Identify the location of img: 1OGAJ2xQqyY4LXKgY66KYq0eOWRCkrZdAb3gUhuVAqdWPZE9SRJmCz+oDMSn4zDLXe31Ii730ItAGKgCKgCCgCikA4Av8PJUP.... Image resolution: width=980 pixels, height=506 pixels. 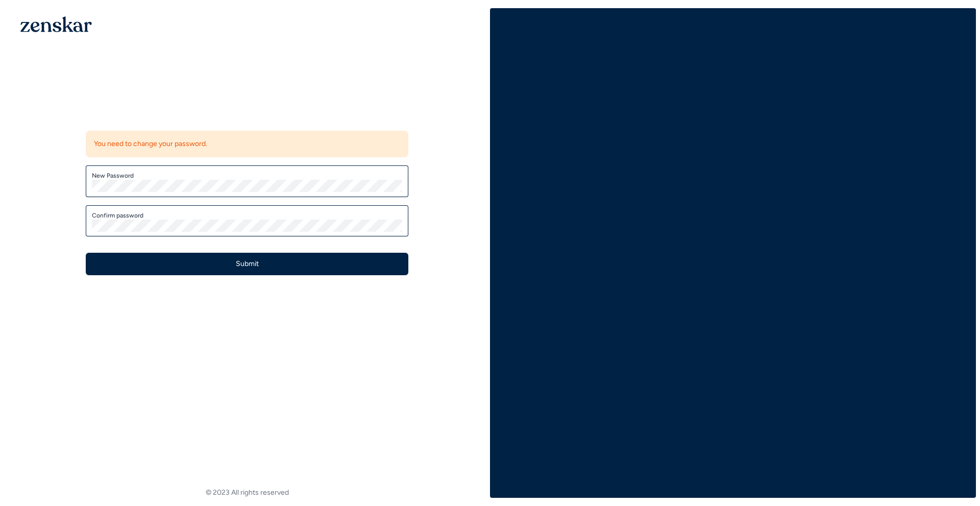
(57, 24).